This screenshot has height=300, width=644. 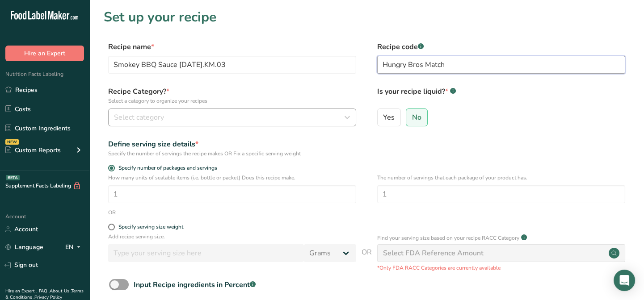 I want to click on label: Recipe code, so click(x=501, y=47).